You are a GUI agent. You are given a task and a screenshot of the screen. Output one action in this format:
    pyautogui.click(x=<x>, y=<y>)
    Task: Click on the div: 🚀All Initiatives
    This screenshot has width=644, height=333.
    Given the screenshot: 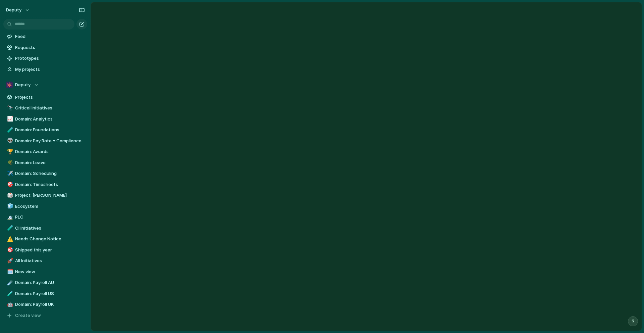 What is the action you would take?
    pyautogui.click(x=45, y=261)
    